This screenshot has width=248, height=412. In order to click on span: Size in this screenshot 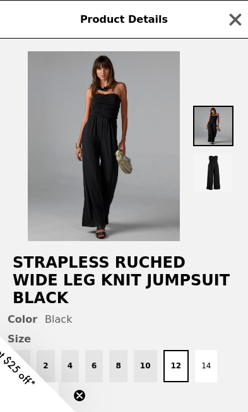, I will do `click(124, 338)`.